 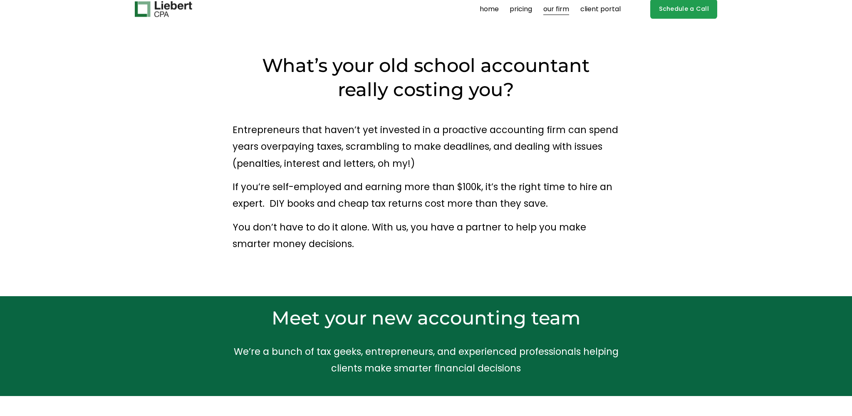 What do you see at coordinates (489, 9) in the screenshot?
I see `a: home` at bounding box center [489, 9].